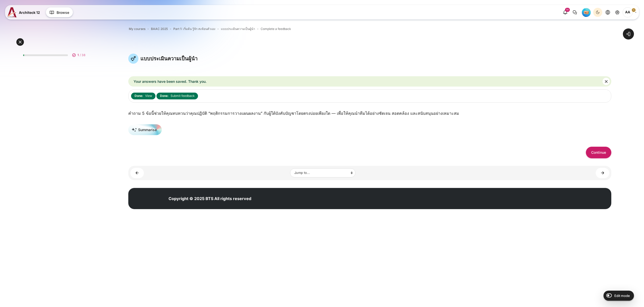 The width and height of the screenshot is (644, 307). I want to click on p: คำถาม 5 ข้อนี้ช่วยให้คุณทบทวนว่าคุณปฏิบัติ “พฤติกรรมการวางแผนผลงาน” กับผู้ใต้บังคับบัญชาโดยตรงบ่อ..., so click(370, 113).